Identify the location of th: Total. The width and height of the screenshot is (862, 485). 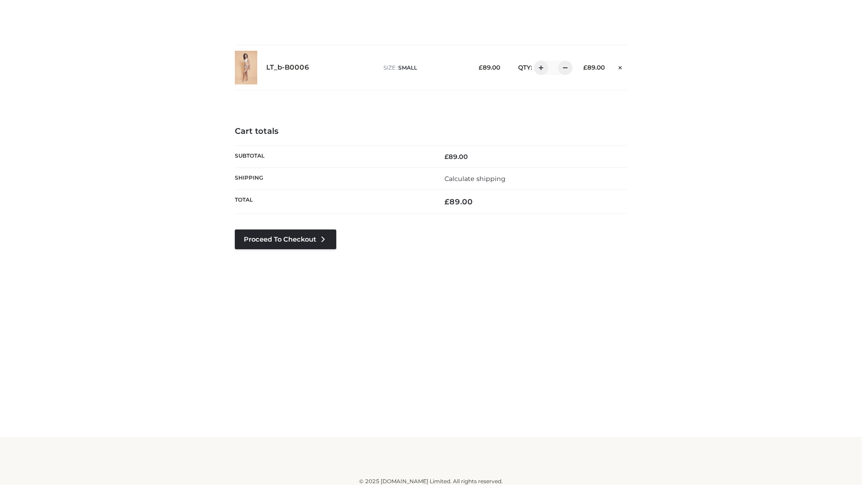
(333, 202).